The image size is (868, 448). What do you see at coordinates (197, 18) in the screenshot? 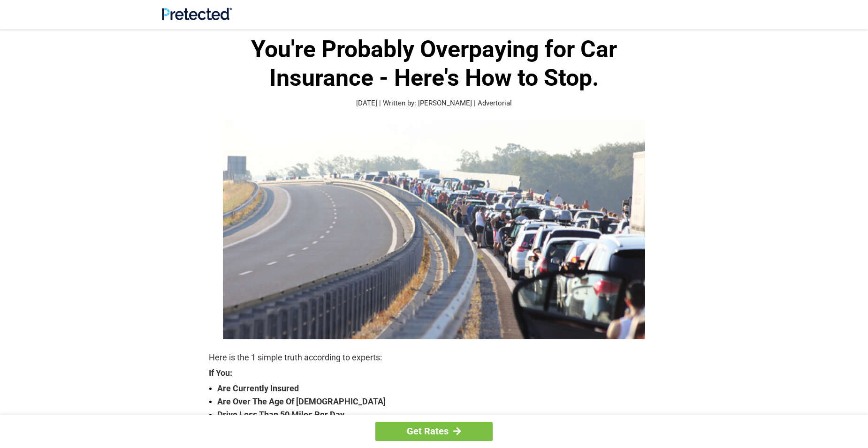
I see `a: Site Logo` at bounding box center [197, 18].